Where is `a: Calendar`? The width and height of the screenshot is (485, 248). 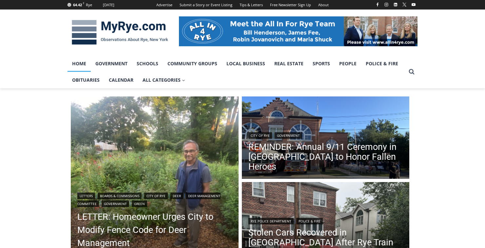 a: Calendar is located at coordinates (121, 80).